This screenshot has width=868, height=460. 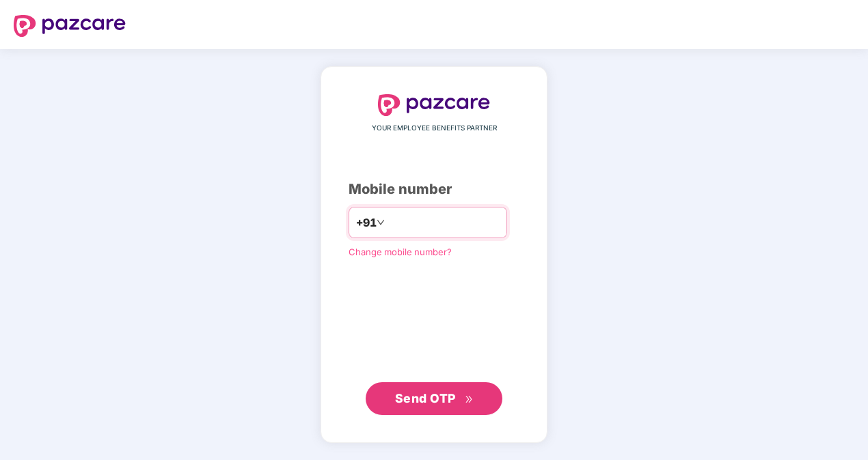 What do you see at coordinates (400, 252) in the screenshot?
I see `span: Change mobile number?` at bounding box center [400, 252].